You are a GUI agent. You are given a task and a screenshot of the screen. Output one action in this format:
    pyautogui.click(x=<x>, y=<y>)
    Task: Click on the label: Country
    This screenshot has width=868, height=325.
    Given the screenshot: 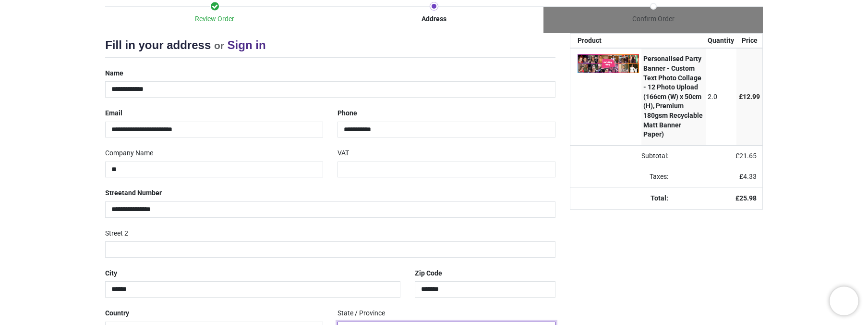 What is the action you would take?
    pyautogui.click(x=117, y=313)
    